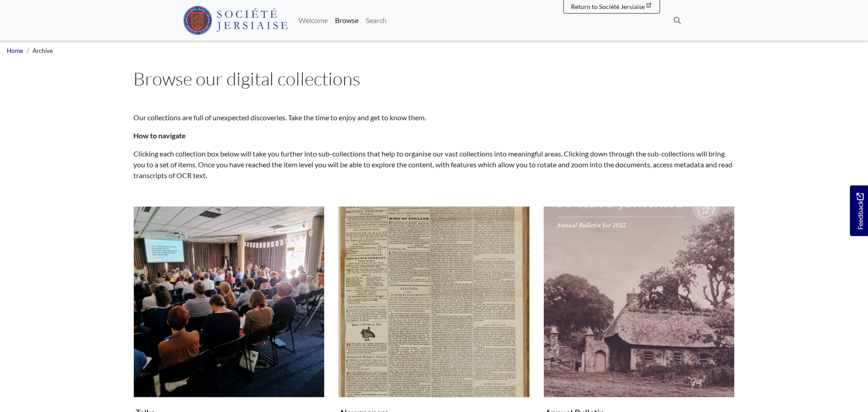  Describe the element at coordinates (15, 51) in the screenshot. I see `a: Home` at that location.